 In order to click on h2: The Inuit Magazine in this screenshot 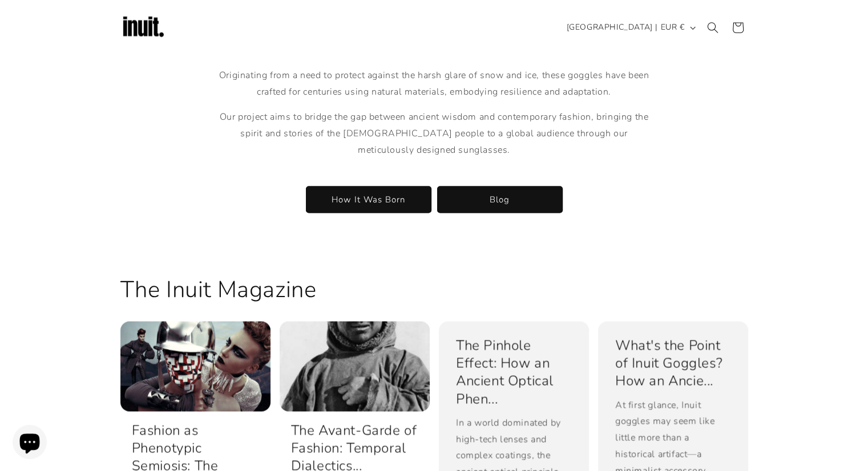, I will do `click(219, 289)`.